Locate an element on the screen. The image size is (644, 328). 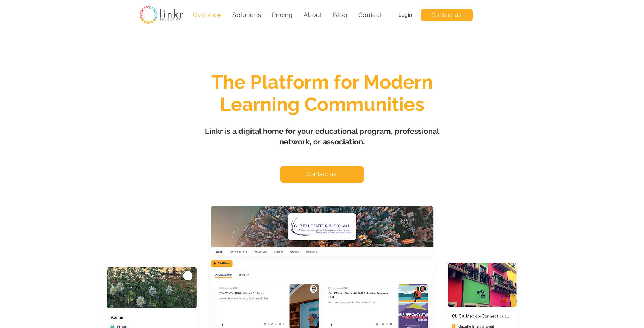
a: Blog is located at coordinates (340, 15).